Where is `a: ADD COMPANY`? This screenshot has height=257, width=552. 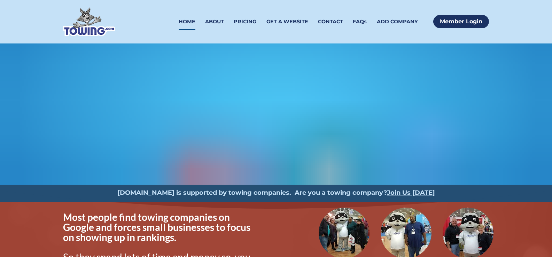 a: ADD COMPANY is located at coordinates (397, 22).